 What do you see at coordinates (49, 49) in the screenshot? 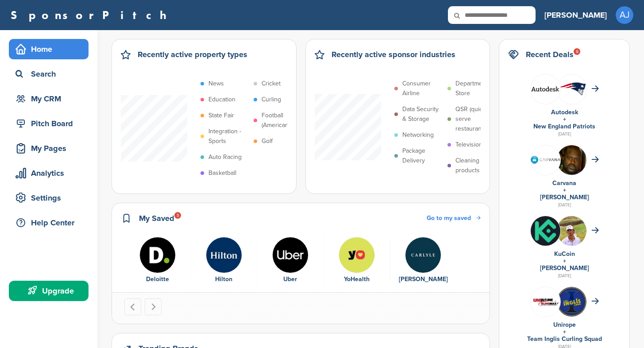
I see `a: Home` at bounding box center [49, 49].